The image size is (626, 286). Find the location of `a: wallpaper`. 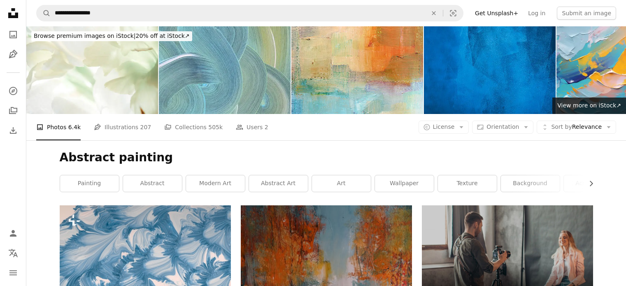

a: wallpaper is located at coordinates (404, 184).